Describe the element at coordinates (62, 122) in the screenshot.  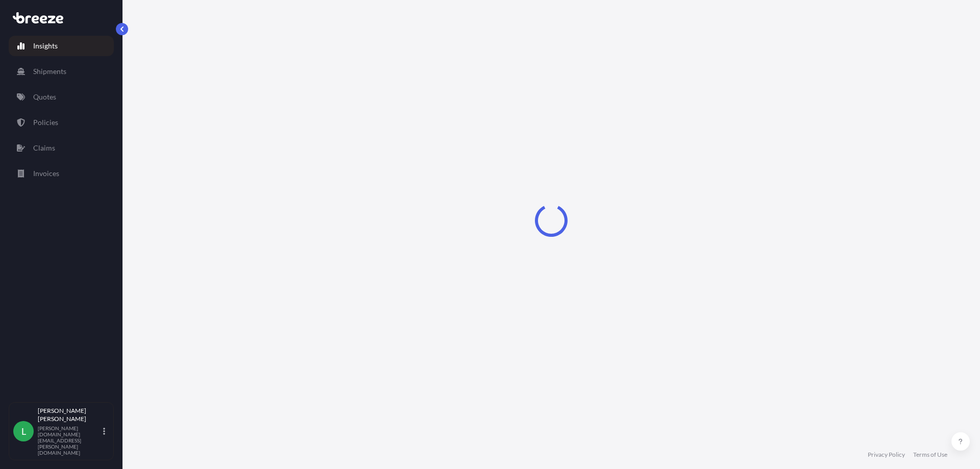
I see `a: Policies` at that location.